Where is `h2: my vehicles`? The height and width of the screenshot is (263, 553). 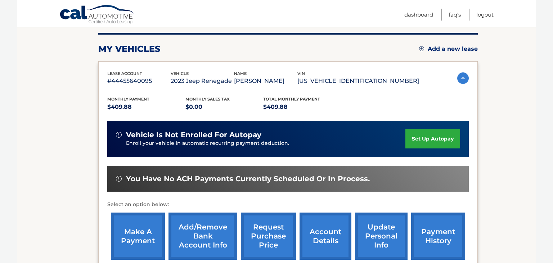 h2: my vehicles is located at coordinates (129, 49).